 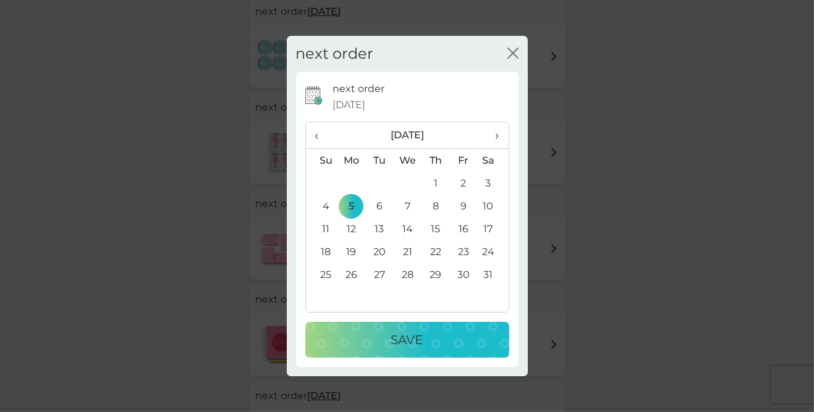 What do you see at coordinates (407, 340) in the screenshot?
I see `button: Save` at bounding box center [407, 340].